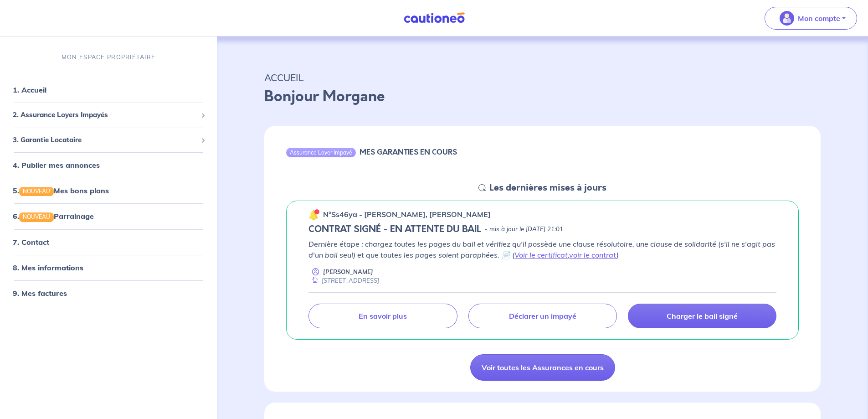  I want to click on div: 1. Accueil, so click(109, 90).